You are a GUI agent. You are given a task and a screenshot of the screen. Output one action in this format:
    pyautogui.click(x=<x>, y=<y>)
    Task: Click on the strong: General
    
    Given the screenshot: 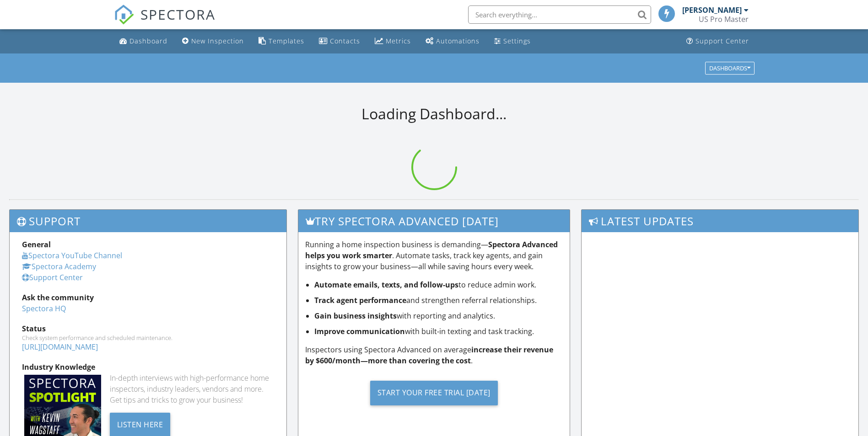 What is the action you would take?
    pyautogui.click(x=36, y=244)
    